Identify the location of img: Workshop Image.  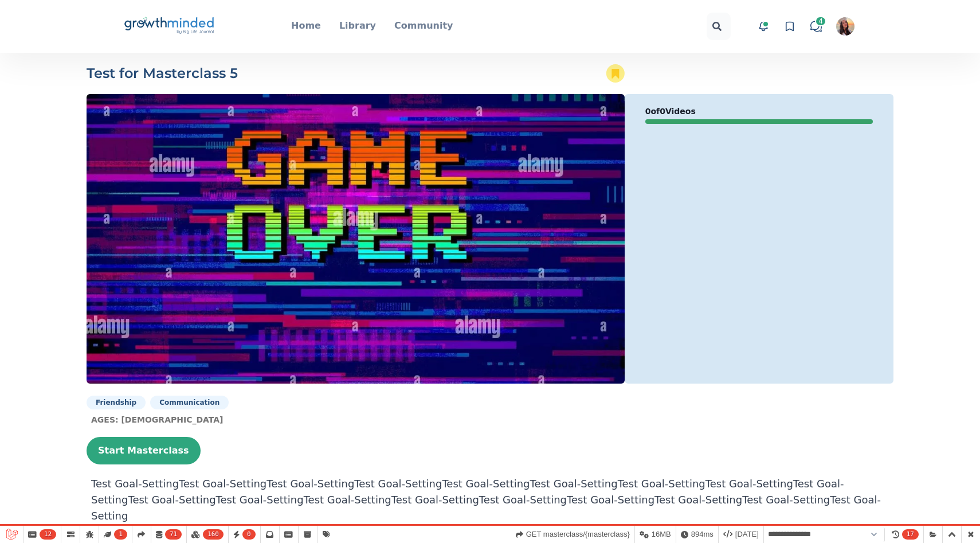
(356, 239).